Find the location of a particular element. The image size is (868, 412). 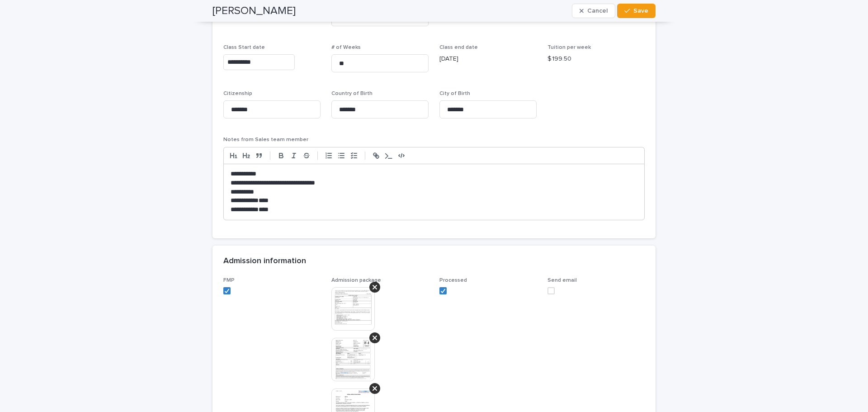

span: FMP is located at coordinates (229, 280).